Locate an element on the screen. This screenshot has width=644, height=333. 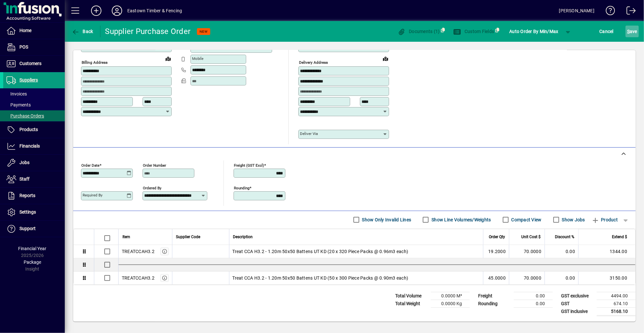
td: 0.0000 Kg is located at coordinates (450, 304).